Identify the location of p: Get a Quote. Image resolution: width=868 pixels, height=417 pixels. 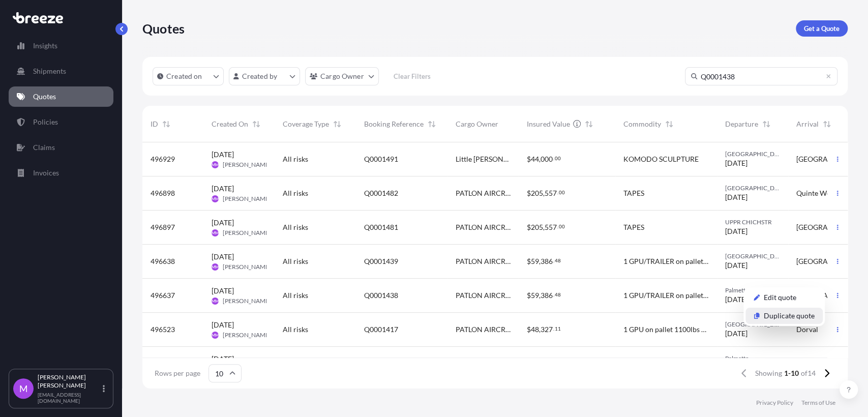
(821, 28).